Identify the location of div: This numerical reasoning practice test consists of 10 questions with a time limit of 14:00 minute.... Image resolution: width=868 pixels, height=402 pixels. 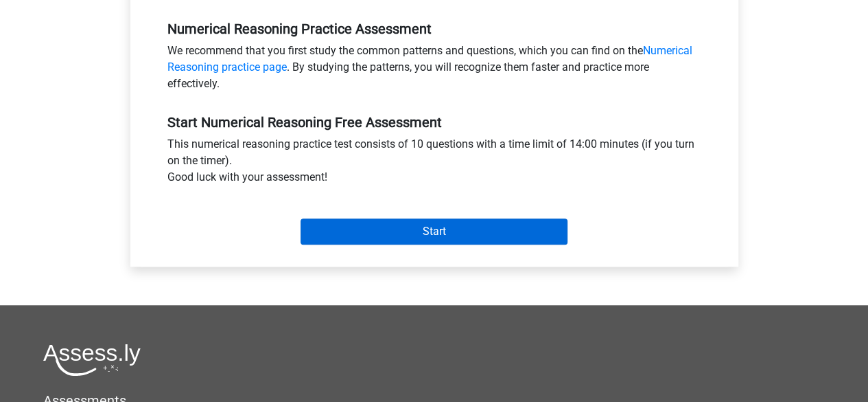
(434, 164).